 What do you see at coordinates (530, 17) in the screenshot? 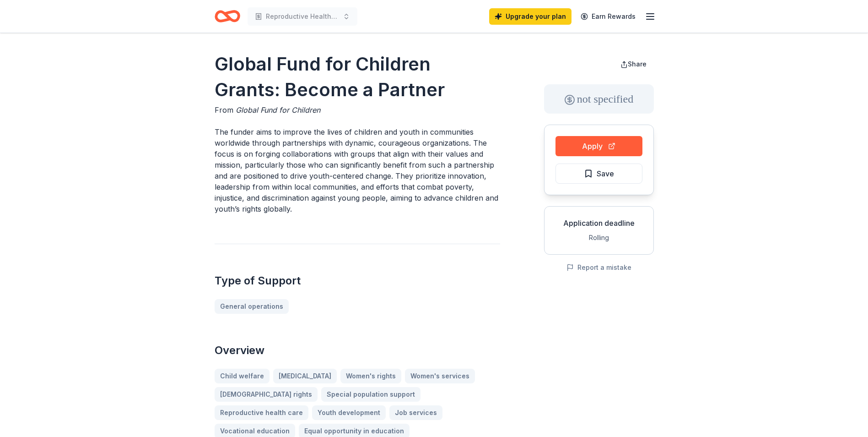
I see `a: Upgrade your plan` at bounding box center [530, 17].